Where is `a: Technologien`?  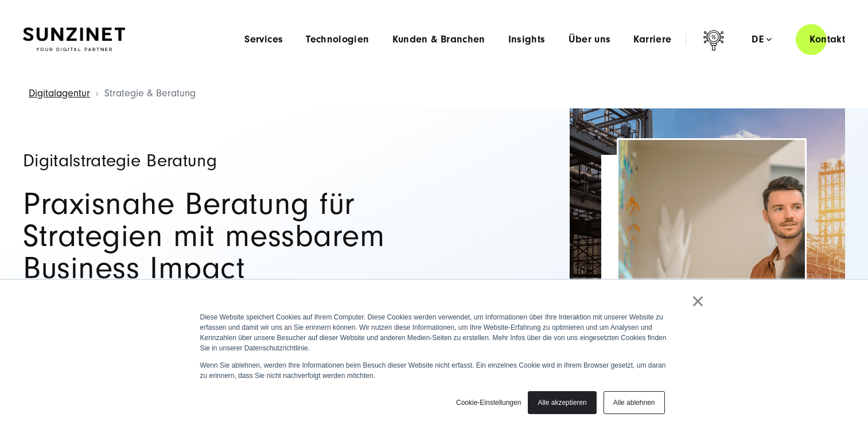 a: Technologien is located at coordinates (337, 39).